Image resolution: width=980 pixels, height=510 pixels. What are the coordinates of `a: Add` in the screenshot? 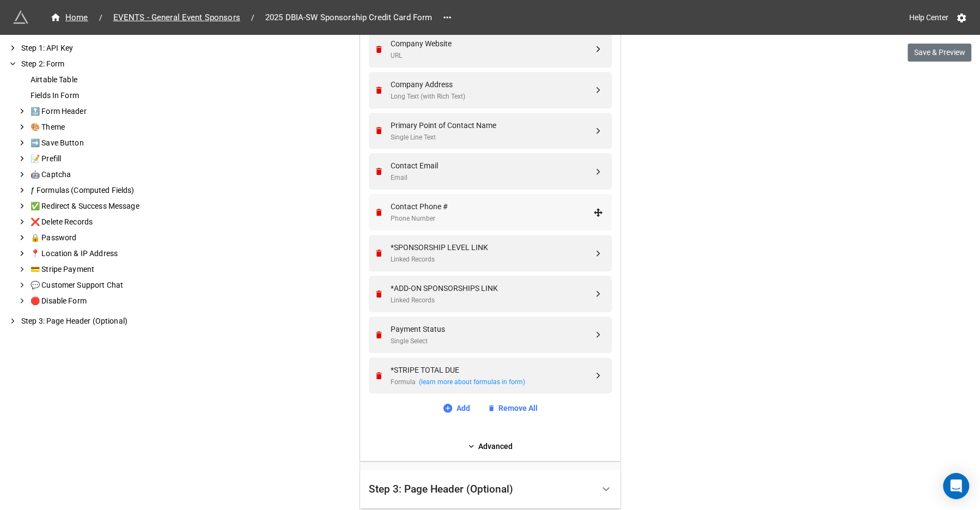 It's located at (456, 408).